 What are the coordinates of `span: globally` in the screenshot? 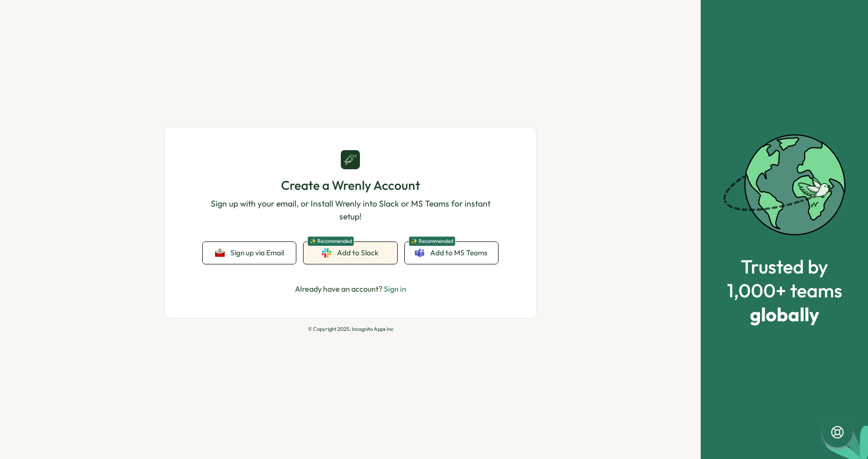 It's located at (784, 314).